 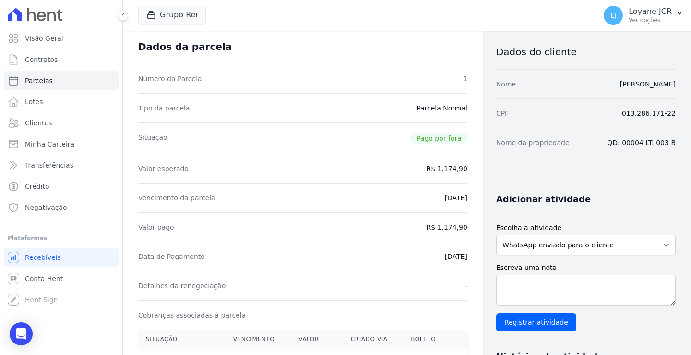 What do you see at coordinates (644, 15) in the screenshot?
I see `button: LJ Loyane JCR Ver opções` at bounding box center [644, 15].